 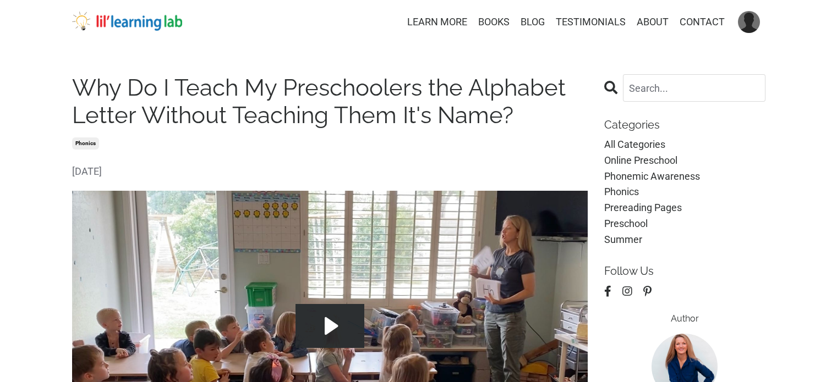 What do you see at coordinates (437, 22) in the screenshot?
I see `a: LEARN MORE` at bounding box center [437, 22].